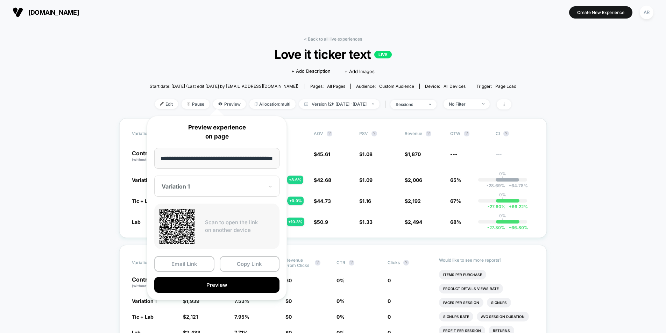  Describe the element at coordinates (341, 263) in the screenshot. I see `span: CTR` at that location.